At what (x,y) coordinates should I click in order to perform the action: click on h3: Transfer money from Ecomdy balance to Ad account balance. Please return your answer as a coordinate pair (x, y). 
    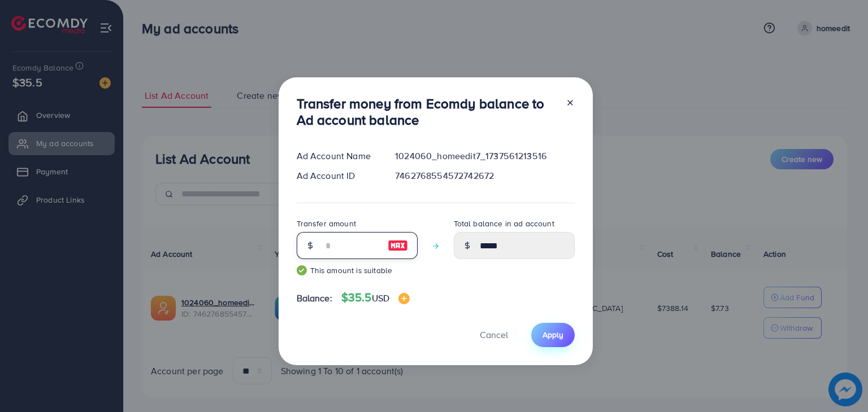
    Looking at the image, I should click on (427, 112).